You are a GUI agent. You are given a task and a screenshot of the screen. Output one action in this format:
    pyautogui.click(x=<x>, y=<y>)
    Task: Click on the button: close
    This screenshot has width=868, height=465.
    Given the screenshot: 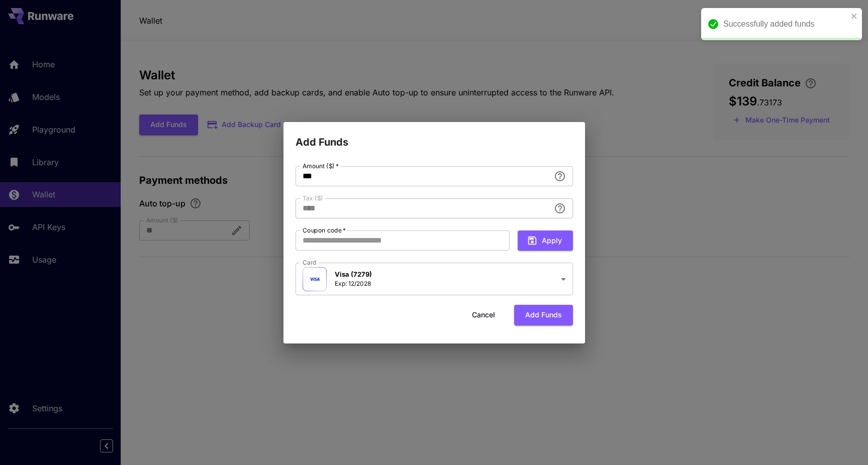 What is the action you would take?
    pyautogui.click(x=855, y=16)
    